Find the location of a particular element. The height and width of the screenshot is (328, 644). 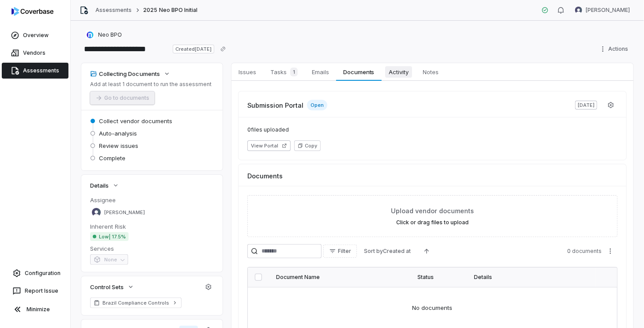

button: Actions is located at coordinates (615, 49).